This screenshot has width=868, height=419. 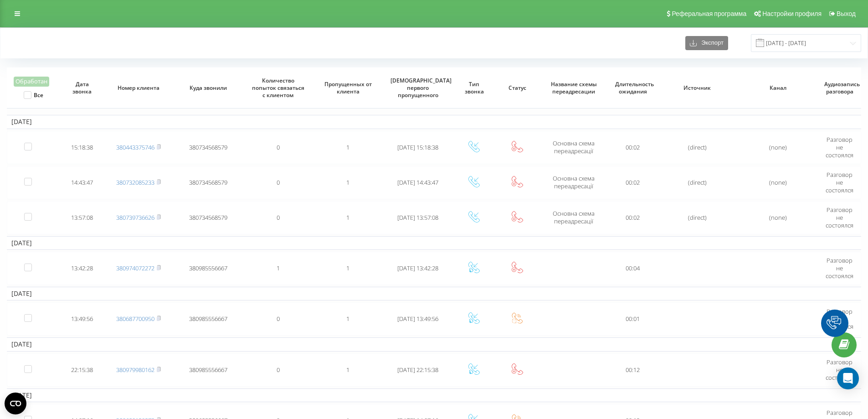 I want to click on button: Open CMP widget, so click(x=16, y=403).